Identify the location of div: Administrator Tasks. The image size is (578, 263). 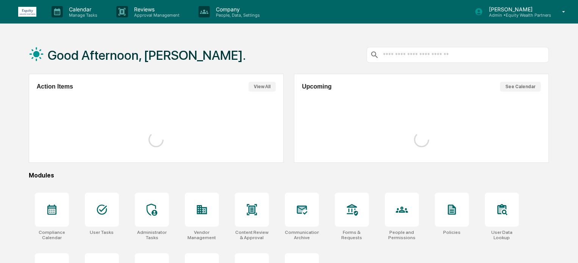
(152, 235).